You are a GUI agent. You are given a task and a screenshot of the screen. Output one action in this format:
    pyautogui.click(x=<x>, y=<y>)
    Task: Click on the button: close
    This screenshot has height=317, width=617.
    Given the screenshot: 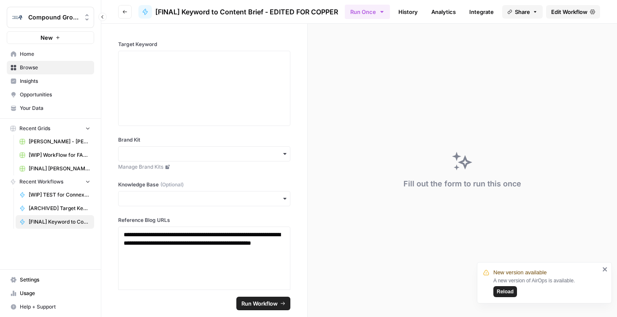 What is the action you would take?
    pyautogui.click(x=605, y=269)
    